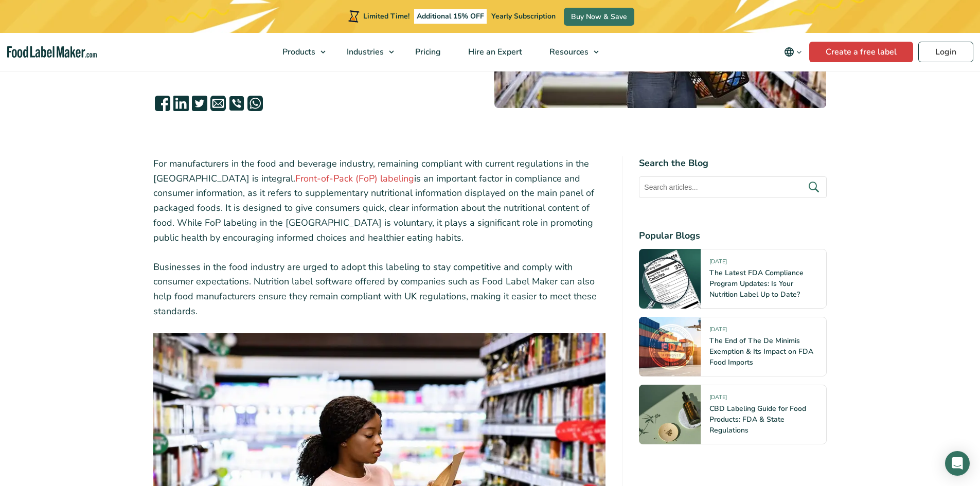 This screenshot has width=980, height=486. Describe the element at coordinates (958, 464) in the screenshot. I see `div: Open Intercom Messenger` at that location.